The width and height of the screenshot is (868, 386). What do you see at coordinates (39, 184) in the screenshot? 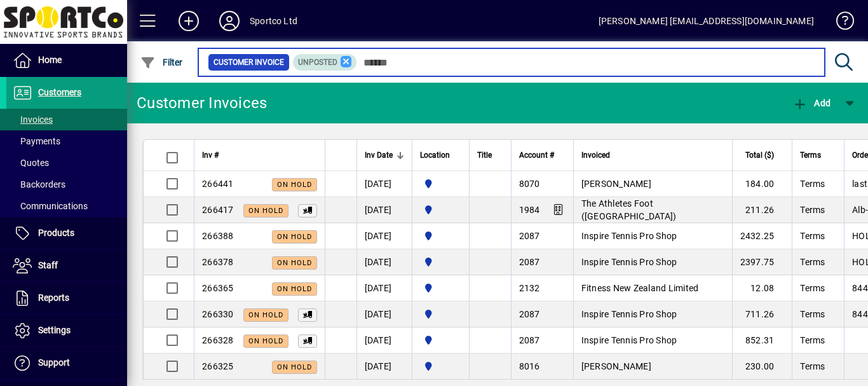
I see `span: Backorders` at bounding box center [39, 184].